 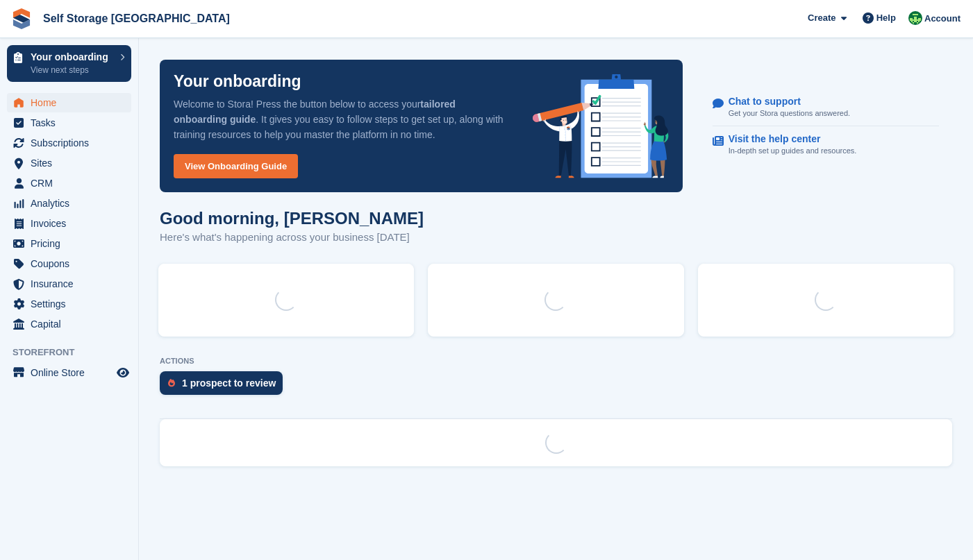 I want to click on span: Tasks, so click(x=72, y=123).